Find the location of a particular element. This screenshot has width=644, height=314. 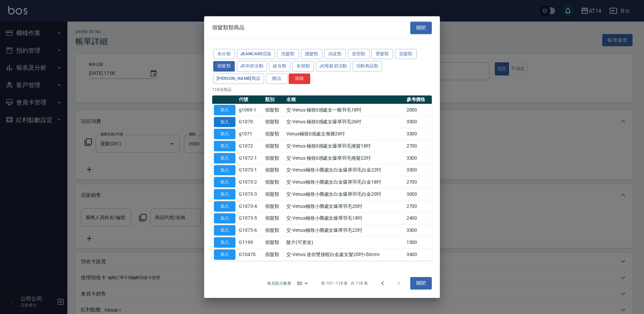

td: G1073-2 is located at coordinates (250, 182).